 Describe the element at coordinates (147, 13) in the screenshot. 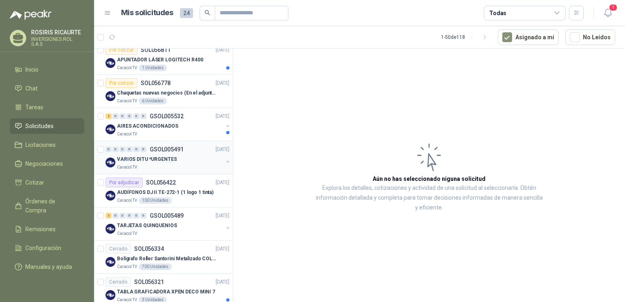

I see `h1: Mis solicitudes` at that location.